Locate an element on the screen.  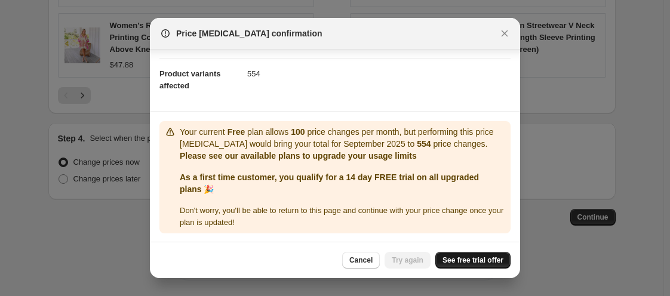
span: Product variants affected is located at coordinates (190, 79).